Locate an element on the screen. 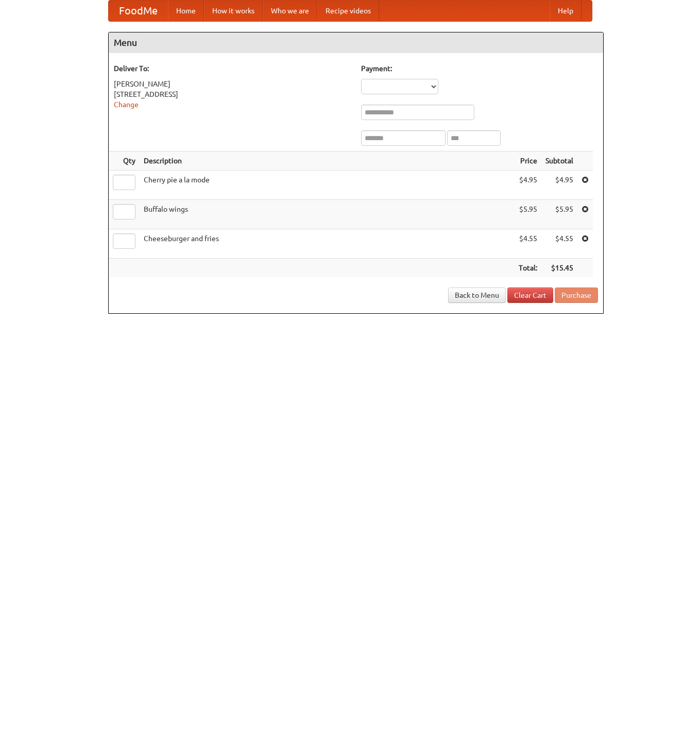  h4: Menu is located at coordinates (356, 43).